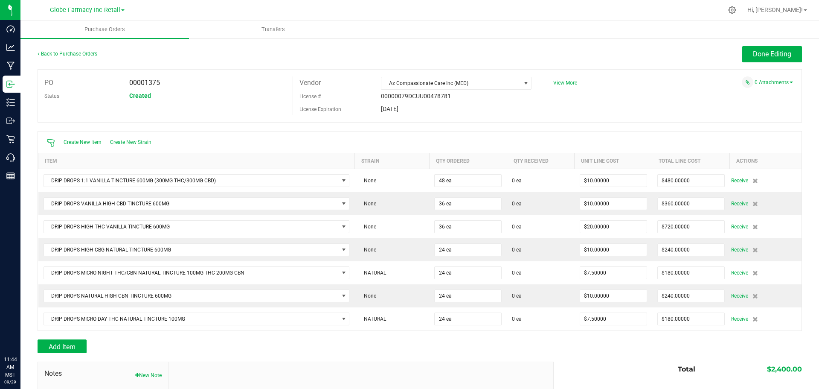  I want to click on span: DRIP DROPS MICRO DAY THC NATURAL TINCTURE 100MG, so click(191, 319).